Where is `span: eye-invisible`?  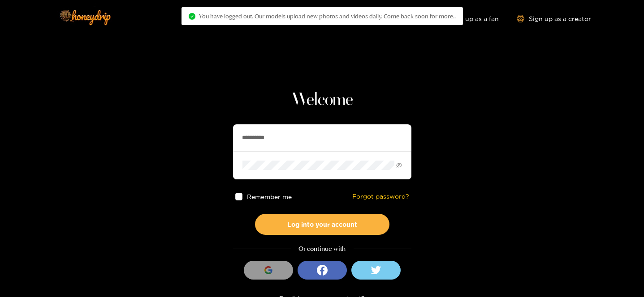
span: eye-invisible is located at coordinates (398, 165).